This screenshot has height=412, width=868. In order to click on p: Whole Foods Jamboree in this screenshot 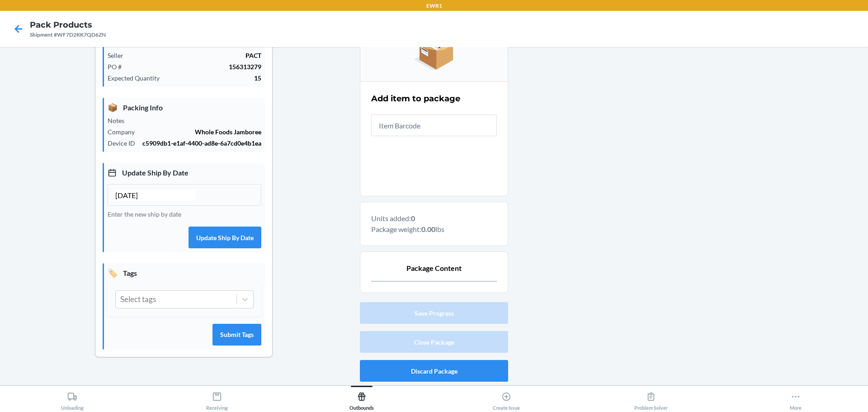, I will do `click(202, 132)`.